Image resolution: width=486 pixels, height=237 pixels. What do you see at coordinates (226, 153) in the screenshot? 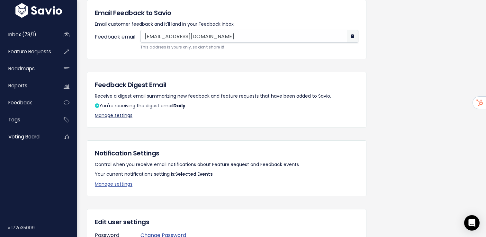
I see `h5: Notification Settings` at bounding box center [226, 153].